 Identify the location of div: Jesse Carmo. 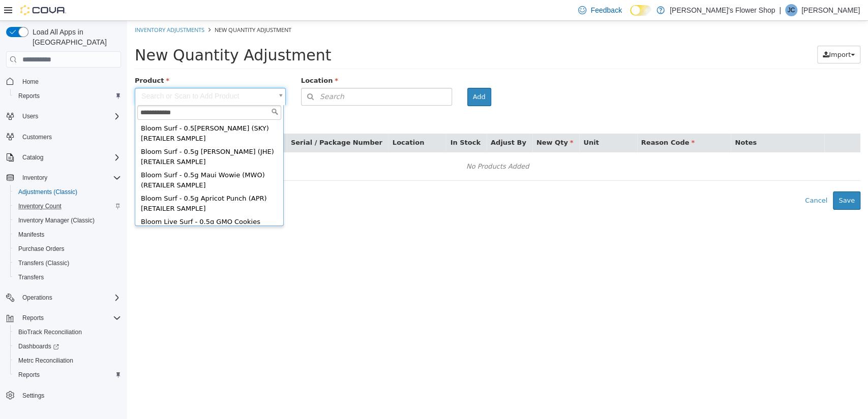
(791, 10).